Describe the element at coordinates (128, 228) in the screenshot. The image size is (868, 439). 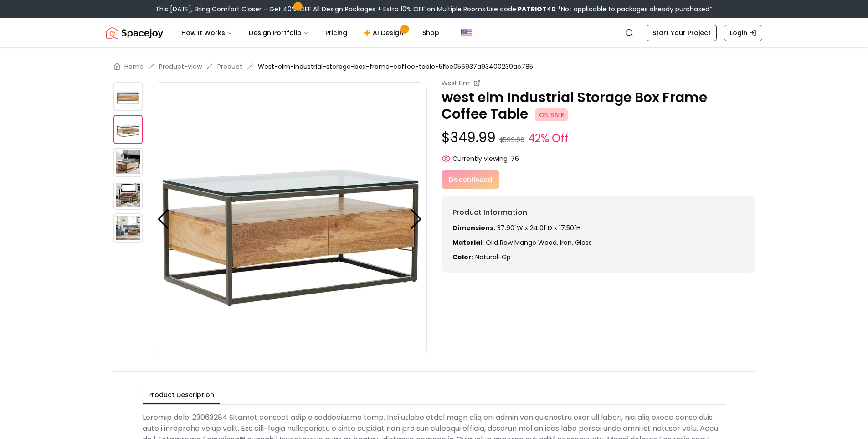
I see `img: https://storage.googleapis.com/spacejoy-main/assets/5fbe056937a93400239ac785/product_4_4oh30km4opg8` at that location.